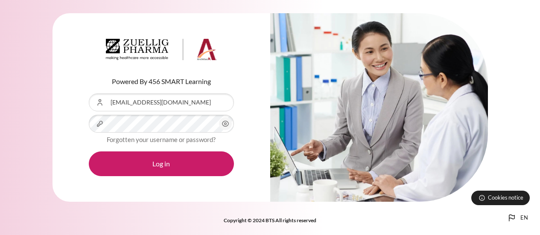  What do you see at coordinates (506, 198) in the screenshot?
I see `span: Cookies notice` at bounding box center [506, 198].